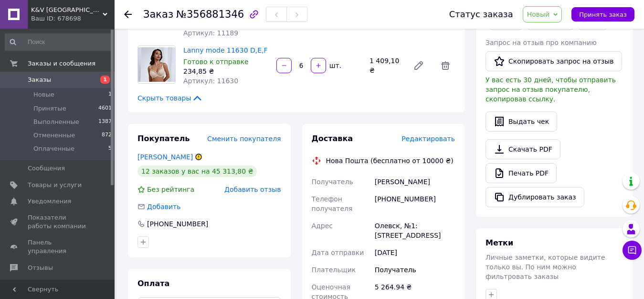 This screenshot has height=299, width=644. What do you see at coordinates (49, 108) in the screenshot?
I see `span: Принятые` at bounding box center [49, 108].